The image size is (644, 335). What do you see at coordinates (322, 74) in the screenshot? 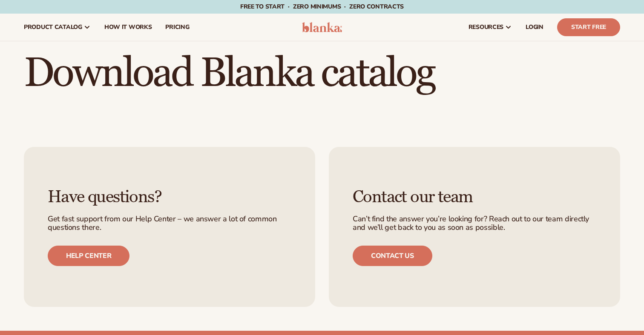
I see `h1: Download Blanka catalog` at bounding box center [322, 74].